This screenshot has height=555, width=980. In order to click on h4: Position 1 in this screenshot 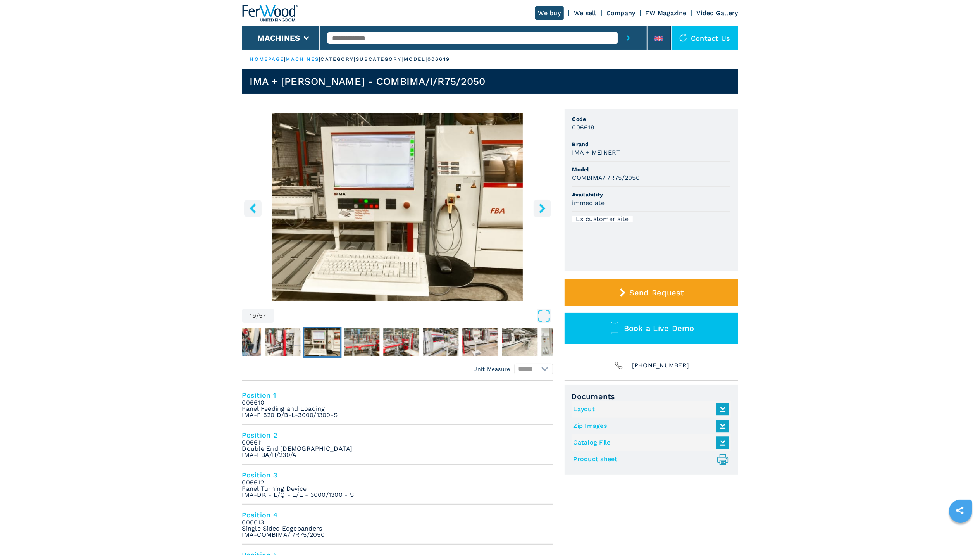, I will do `click(397, 395)`.